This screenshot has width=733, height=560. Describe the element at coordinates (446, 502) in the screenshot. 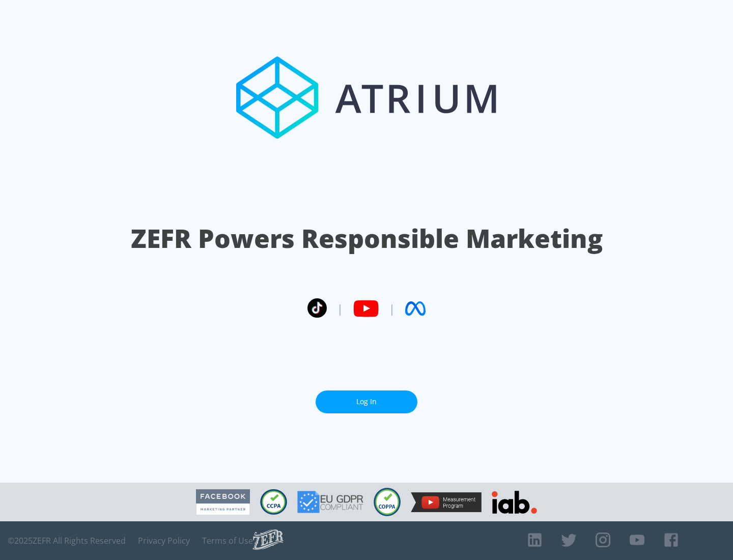

I see `img: YouTube Measurement Program` at that location.